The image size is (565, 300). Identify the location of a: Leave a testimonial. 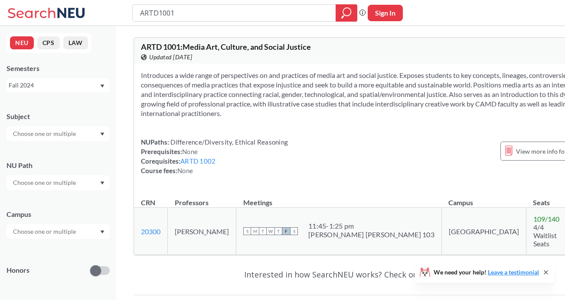
(513, 272).